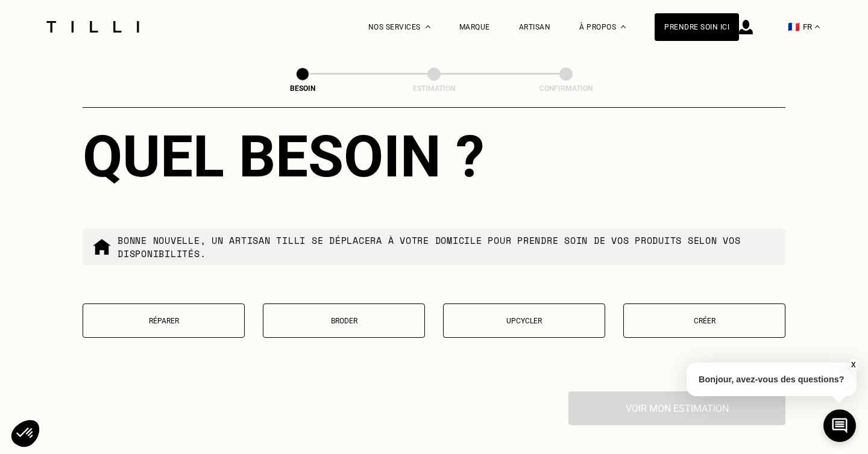 The height and width of the screenshot is (454, 868). I want to click on img: Menu déroulant, so click(428, 27).